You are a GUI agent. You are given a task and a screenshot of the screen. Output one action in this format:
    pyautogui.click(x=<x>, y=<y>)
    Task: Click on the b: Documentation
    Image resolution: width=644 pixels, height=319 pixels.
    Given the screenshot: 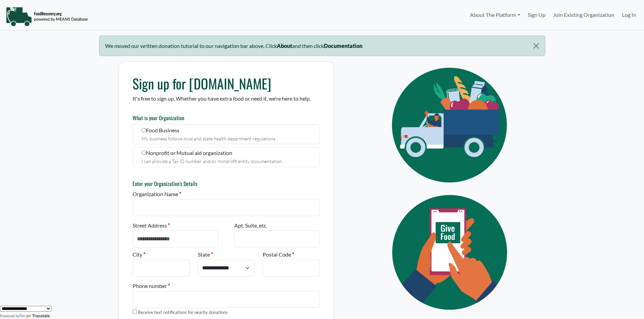 What is the action you would take?
    pyautogui.click(x=343, y=46)
    